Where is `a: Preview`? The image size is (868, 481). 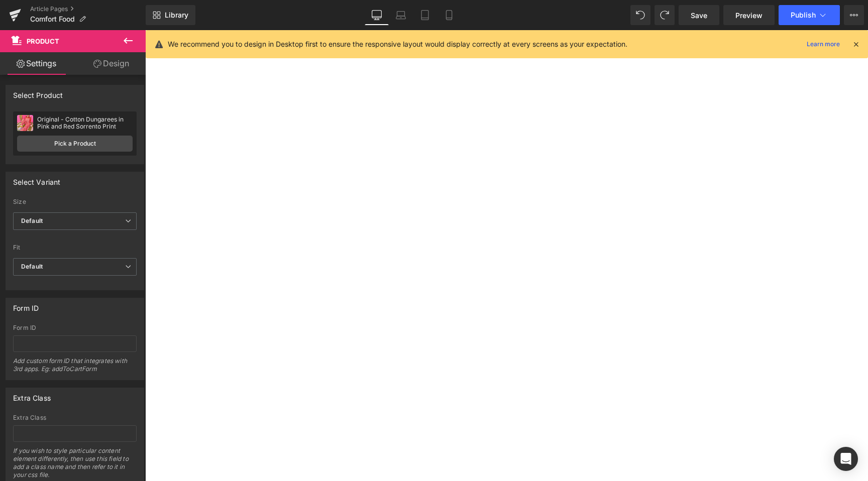 a: Preview is located at coordinates (749, 15).